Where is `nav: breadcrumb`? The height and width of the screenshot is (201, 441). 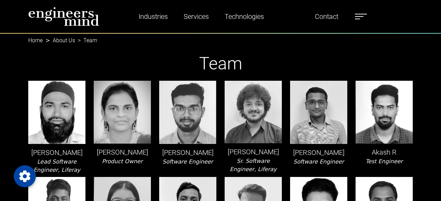
nav: breadcrumb is located at coordinates (220, 37).